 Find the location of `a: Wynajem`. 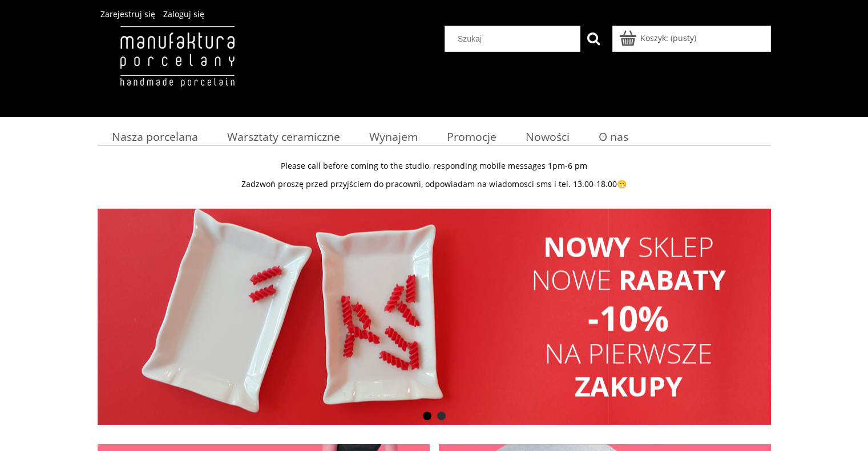

a: Wynajem is located at coordinates (393, 136).